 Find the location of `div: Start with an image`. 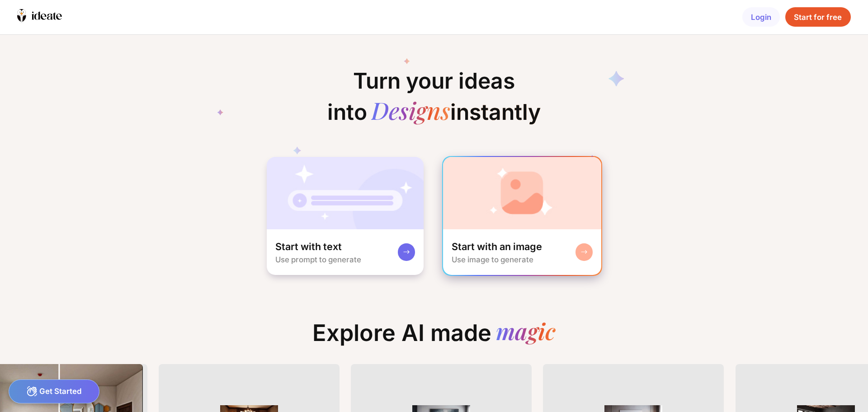

div: Start with an image is located at coordinates (497, 246).